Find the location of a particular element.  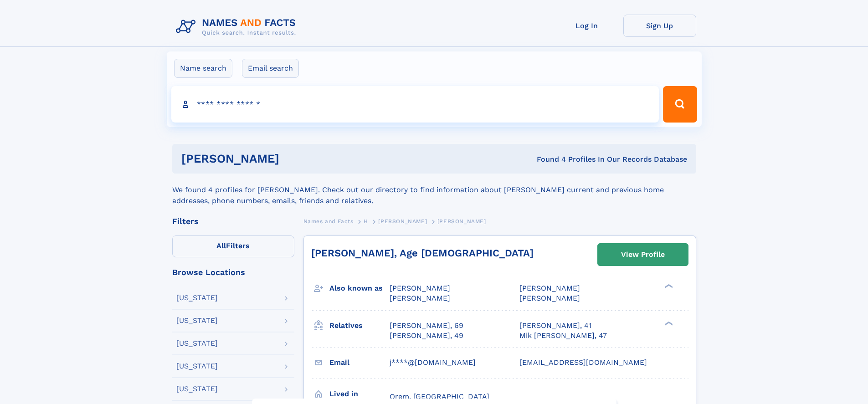

label: Name search is located at coordinates (203, 68).